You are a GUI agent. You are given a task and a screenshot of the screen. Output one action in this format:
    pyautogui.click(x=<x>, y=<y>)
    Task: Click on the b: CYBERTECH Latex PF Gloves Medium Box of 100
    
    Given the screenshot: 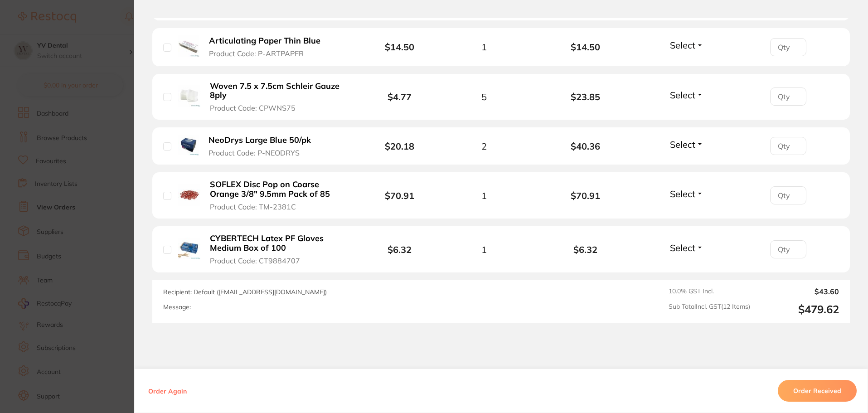 What is the action you would take?
    pyautogui.click(x=280, y=243)
    